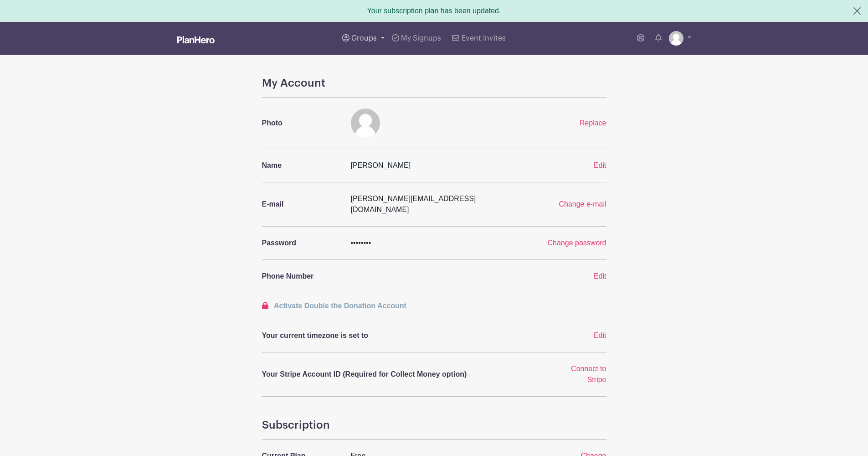 The height and width of the screenshot is (456, 868). I want to click on p: Name, so click(301, 166).